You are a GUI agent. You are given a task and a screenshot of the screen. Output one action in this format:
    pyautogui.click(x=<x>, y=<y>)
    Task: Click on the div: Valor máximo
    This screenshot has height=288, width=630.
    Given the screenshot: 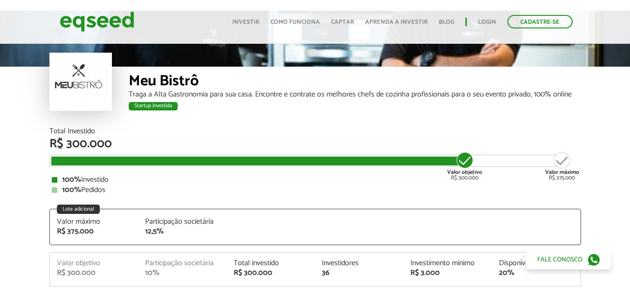 What is the action you would take?
    pyautogui.click(x=94, y=222)
    